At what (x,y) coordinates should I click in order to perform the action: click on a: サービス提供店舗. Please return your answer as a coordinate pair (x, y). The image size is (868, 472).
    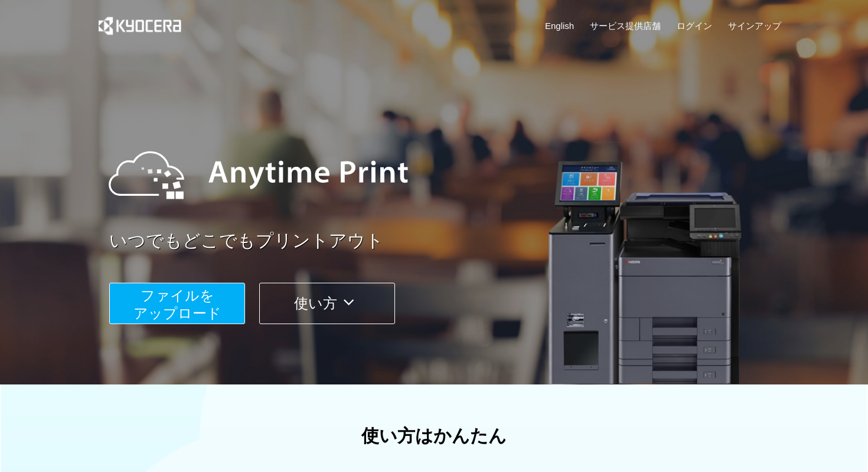
    Looking at the image, I should click on (625, 26).